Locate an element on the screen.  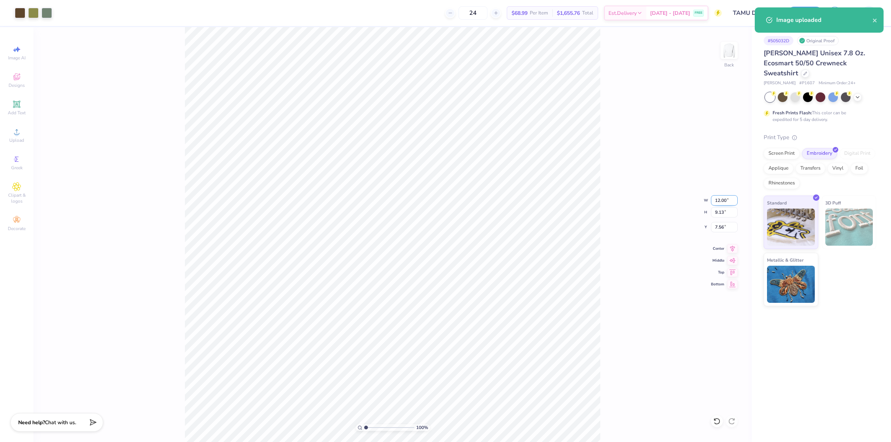
div: Original Proof is located at coordinates (818, 40).